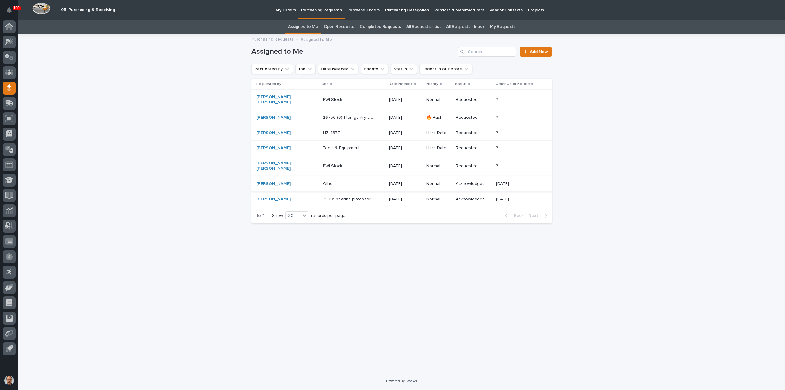  I want to click on div: 30, so click(293, 216).